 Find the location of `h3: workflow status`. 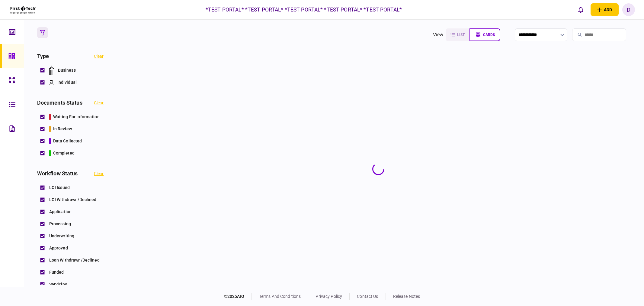

h3: workflow status is located at coordinates (57, 173).